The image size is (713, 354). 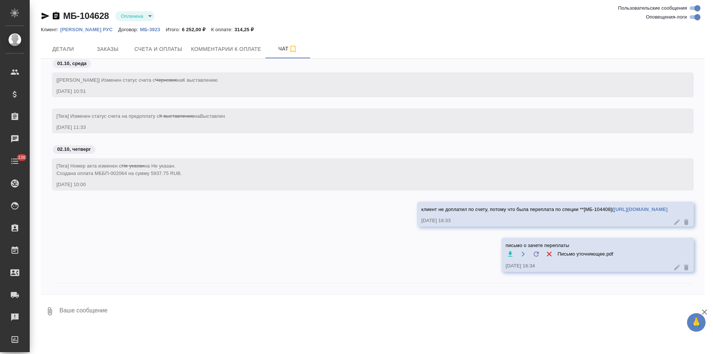 I want to click on label: Обновить файл, so click(x=536, y=254).